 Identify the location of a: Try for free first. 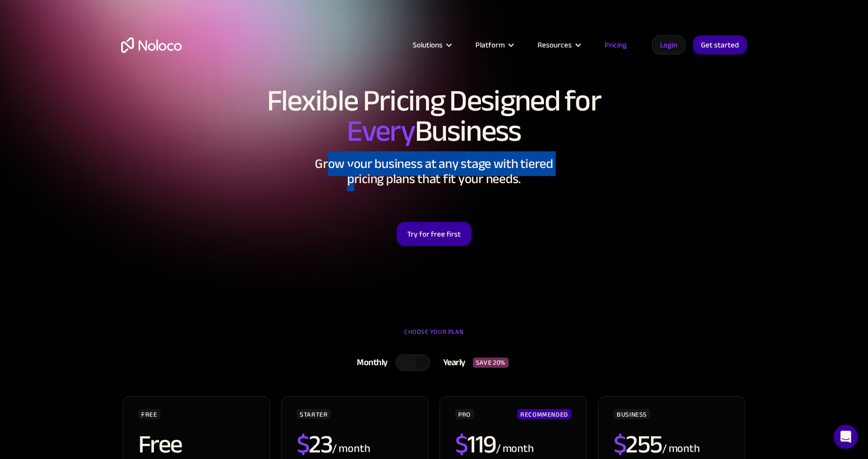
(434, 234).